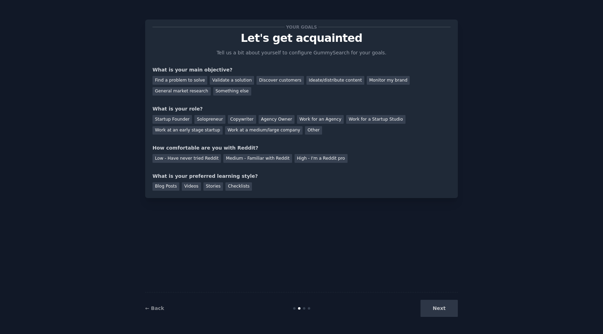  I want to click on span: Your goals, so click(301, 27).